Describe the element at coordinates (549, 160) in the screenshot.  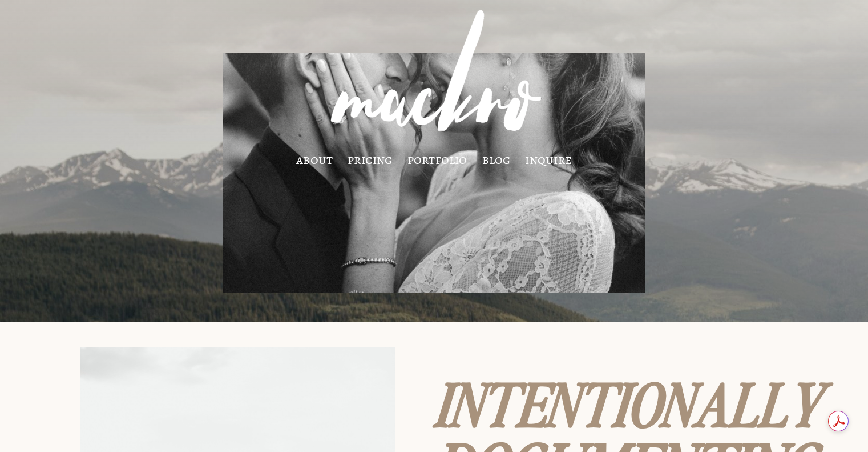
I see `a: inquire` at that location.